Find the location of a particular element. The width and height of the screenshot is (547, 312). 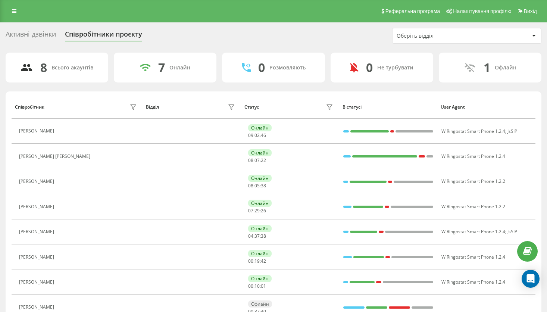

span: 05 is located at coordinates (257, 186).